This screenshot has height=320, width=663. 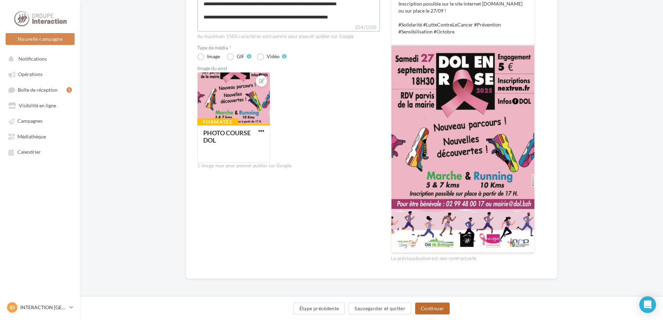 What do you see at coordinates (380, 309) in the screenshot?
I see `button: Sauvegarder et quitter` at bounding box center [380, 309].